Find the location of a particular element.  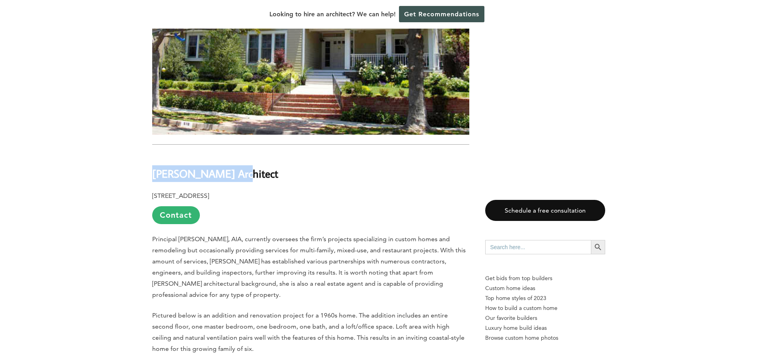

a: Schedule a free consultation is located at coordinates (545, 210).